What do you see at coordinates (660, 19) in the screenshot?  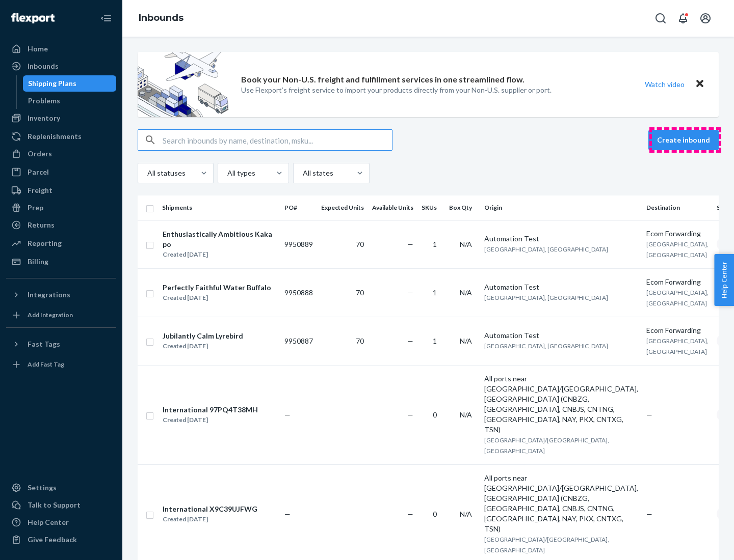 I see `button: Open Search Box` at bounding box center [660, 19].